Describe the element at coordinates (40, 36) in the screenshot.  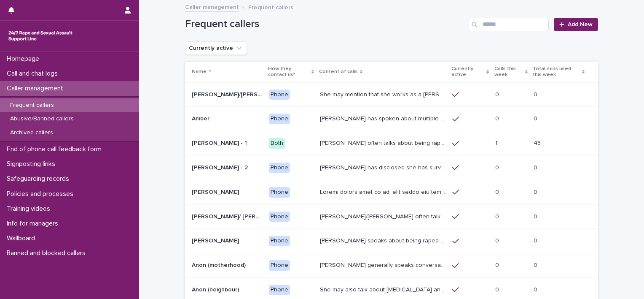
I see `img: rhQMoQhaT3yELyF149Cw` at that location.